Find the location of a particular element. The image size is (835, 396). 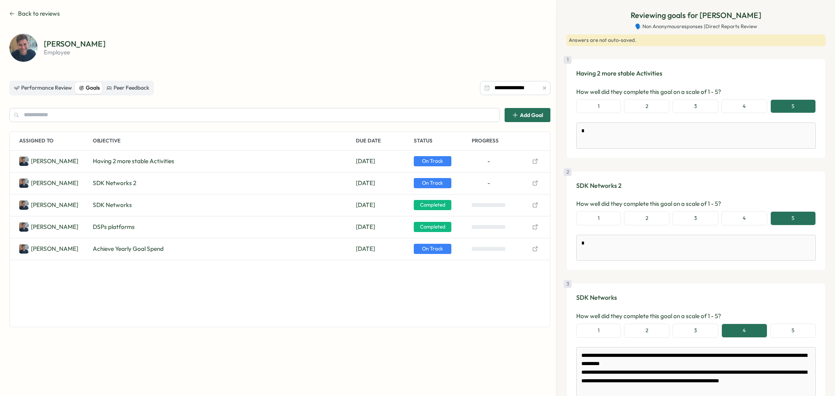

div: Answers are not auto-saved. is located at coordinates (696, 40).